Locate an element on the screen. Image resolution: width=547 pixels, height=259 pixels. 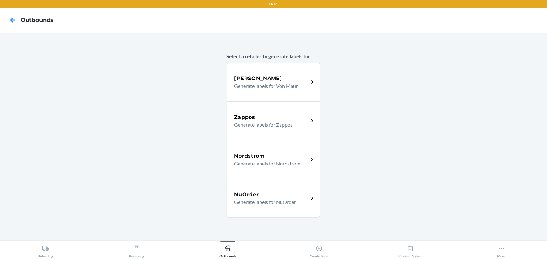
a: NordstromGenerate labels for Nordstrom is located at coordinates (274, 160).